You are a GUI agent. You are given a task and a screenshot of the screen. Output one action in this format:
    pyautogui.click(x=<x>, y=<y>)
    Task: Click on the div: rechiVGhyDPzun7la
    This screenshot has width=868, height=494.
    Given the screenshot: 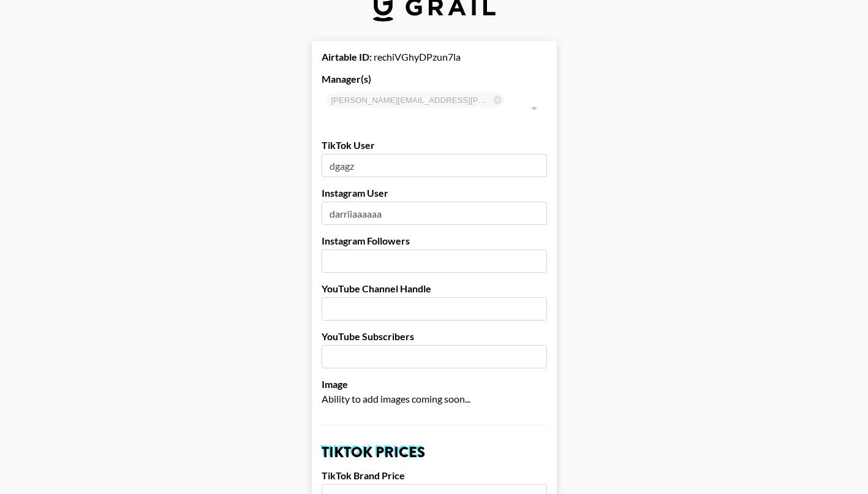 What is the action you would take?
    pyautogui.click(x=435, y=57)
    